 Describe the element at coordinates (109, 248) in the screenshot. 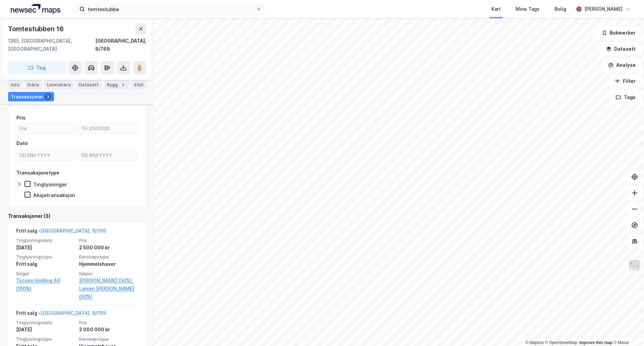

I see `div: 2 500 000 kr` at that location.